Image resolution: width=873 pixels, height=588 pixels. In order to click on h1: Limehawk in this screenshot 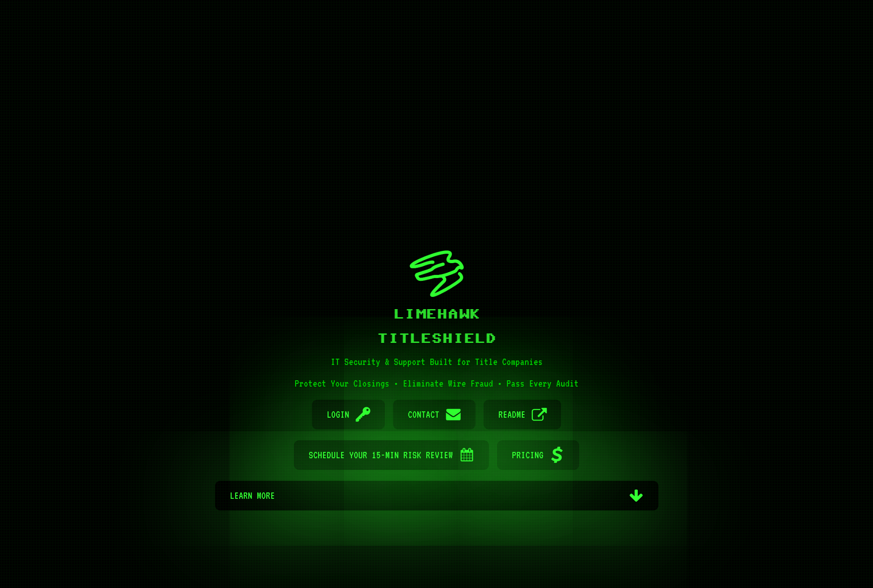, I will do `click(436, 315)`.